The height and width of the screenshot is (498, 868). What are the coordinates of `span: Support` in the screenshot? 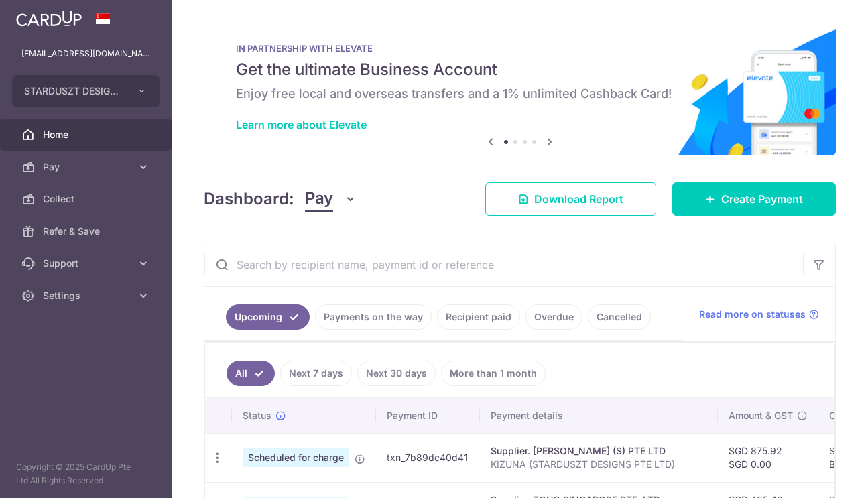 It's located at (87, 263).